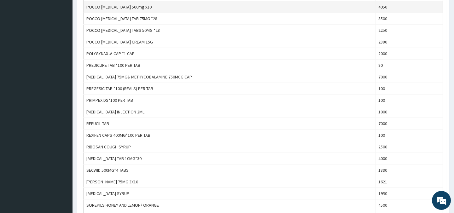 This screenshot has width=454, height=213. Describe the element at coordinates (409, 54) in the screenshot. I see `td: 2000` at that location.